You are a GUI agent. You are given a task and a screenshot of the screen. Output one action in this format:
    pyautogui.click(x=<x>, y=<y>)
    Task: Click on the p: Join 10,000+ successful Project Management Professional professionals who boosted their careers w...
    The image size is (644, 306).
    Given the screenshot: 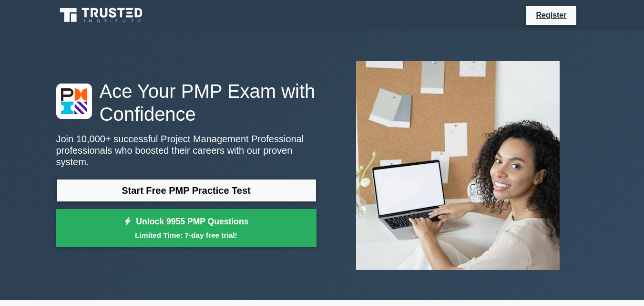 What is the action you would take?
    pyautogui.click(x=187, y=150)
    